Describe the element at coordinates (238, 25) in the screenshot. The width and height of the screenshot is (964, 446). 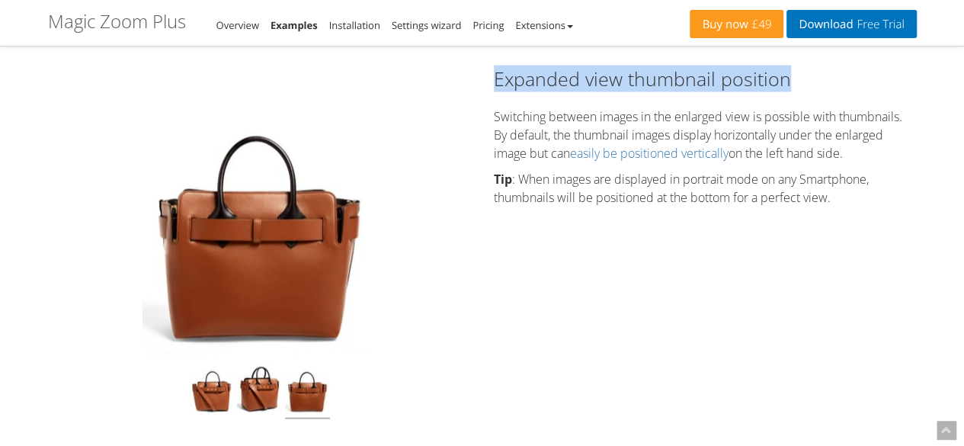
I see `a: Overview` at that location.